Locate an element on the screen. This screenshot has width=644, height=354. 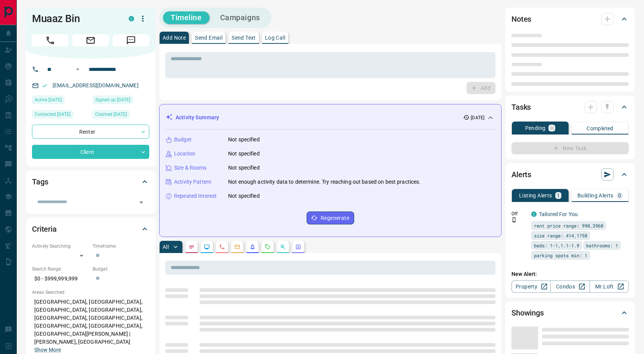
span: Message is located at coordinates (131, 41).